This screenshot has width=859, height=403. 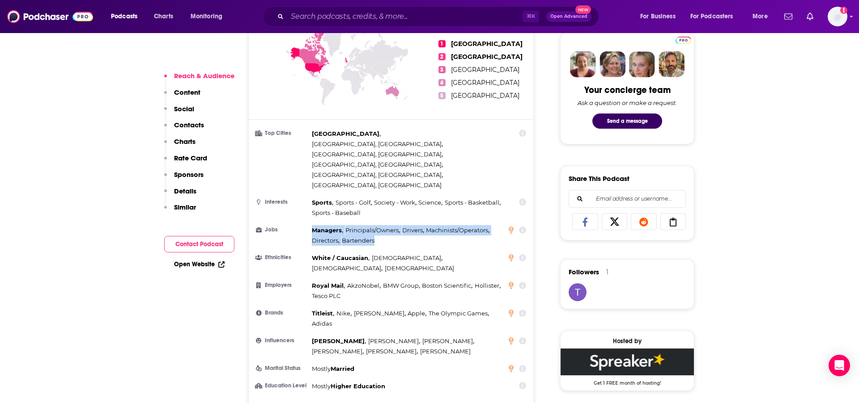 I want to click on span: White / Caucasian, so click(x=340, y=258).